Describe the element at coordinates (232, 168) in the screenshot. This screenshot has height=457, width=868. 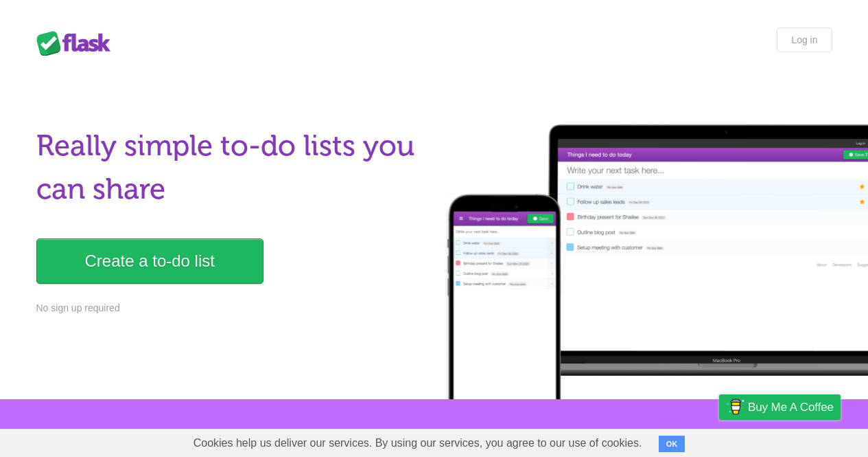
I see `h1: Really simple to-do lists you can share` at that location.